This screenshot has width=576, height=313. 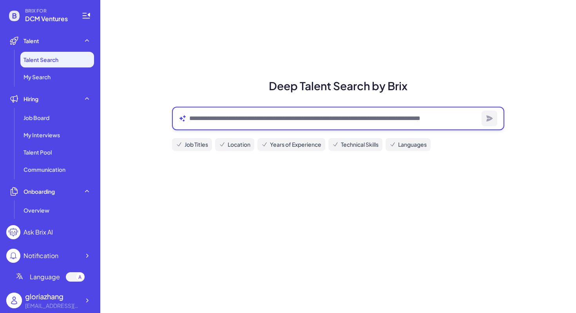 What do you see at coordinates (295, 144) in the screenshot?
I see `span: Years of Experience` at bounding box center [295, 144].